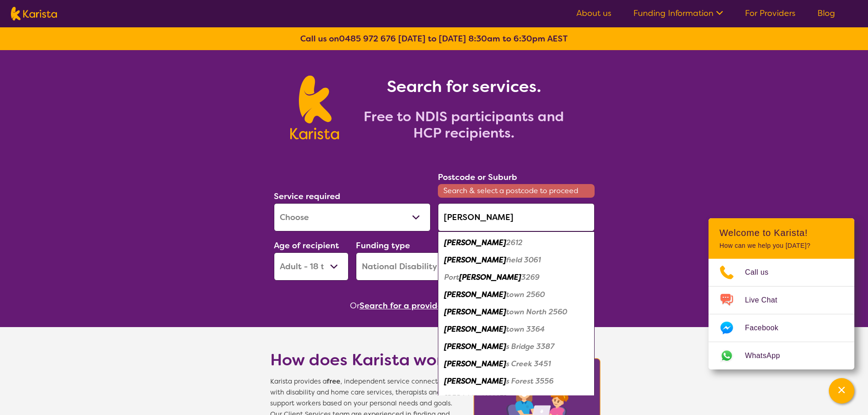 The width and height of the screenshot is (868, 415). Describe the element at coordinates (594, 13) in the screenshot. I see `a: About us` at that location.